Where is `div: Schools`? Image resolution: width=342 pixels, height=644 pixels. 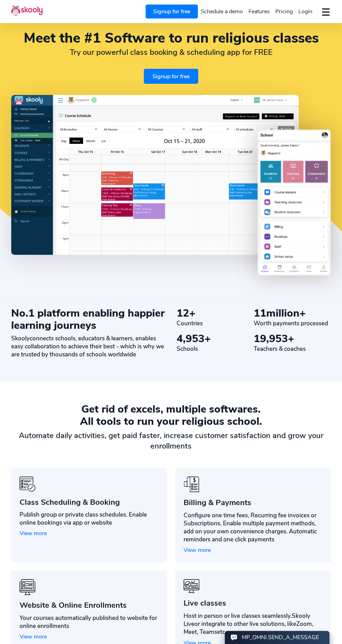 div: Schools is located at coordinates (215, 349).